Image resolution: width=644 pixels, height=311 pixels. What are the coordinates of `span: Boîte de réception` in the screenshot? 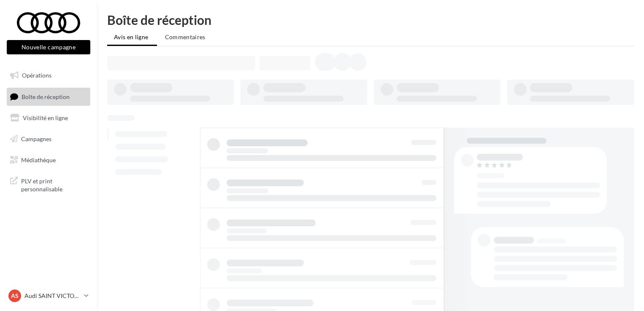 It's located at (46, 96).